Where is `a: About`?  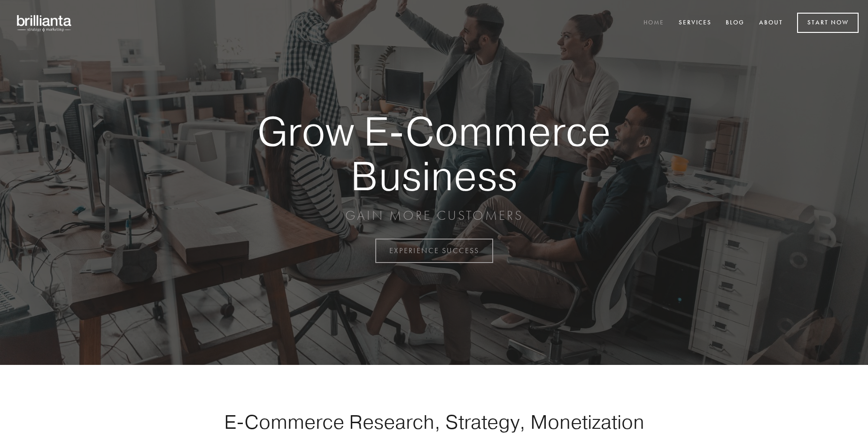 a: About is located at coordinates (771, 23).